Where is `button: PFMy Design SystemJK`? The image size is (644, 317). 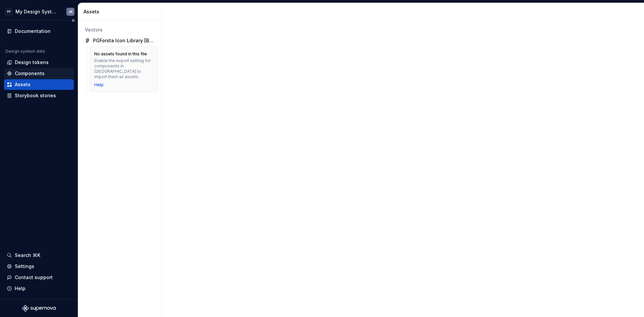
button: PFMy Design SystemJK is located at coordinates (39, 11).